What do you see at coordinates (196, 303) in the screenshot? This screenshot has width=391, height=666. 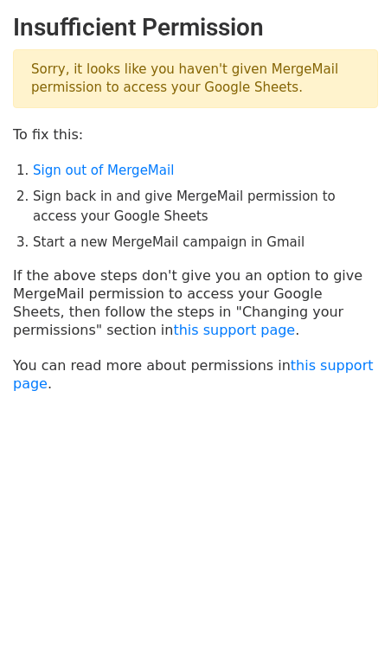 I see `p: If the above steps don't give you an option to give MergeMail permission to access your Google Sh...` at bounding box center [196, 303].